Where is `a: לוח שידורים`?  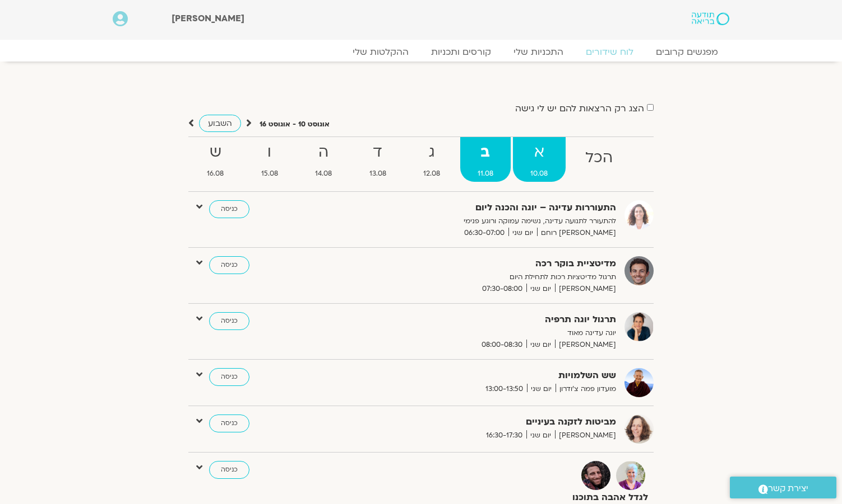
a: לוח שידורים is located at coordinates (610, 52).